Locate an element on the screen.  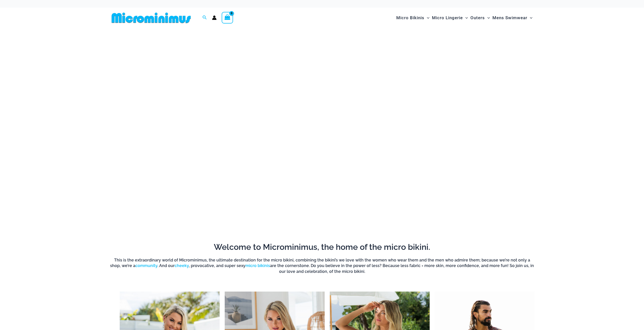
a: Mens SwimwearMenu ToggleMenu Toggle is located at coordinates (512, 18).